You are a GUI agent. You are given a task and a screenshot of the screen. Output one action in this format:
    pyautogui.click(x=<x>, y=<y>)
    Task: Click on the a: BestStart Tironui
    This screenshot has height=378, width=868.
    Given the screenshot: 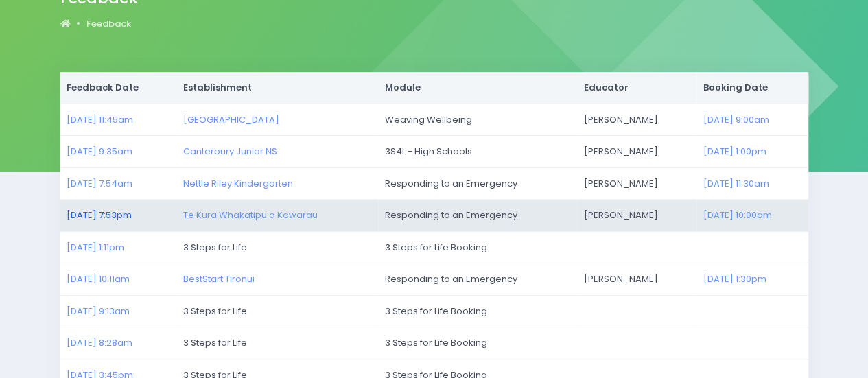 What is the action you would take?
    pyautogui.click(x=219, y=279)
    